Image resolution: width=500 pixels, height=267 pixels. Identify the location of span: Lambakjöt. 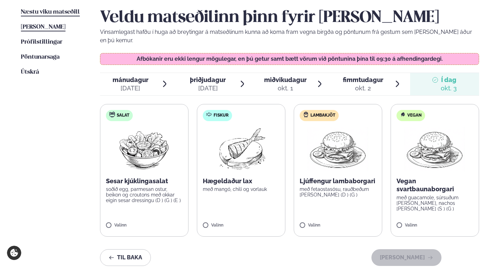
(323, 115).